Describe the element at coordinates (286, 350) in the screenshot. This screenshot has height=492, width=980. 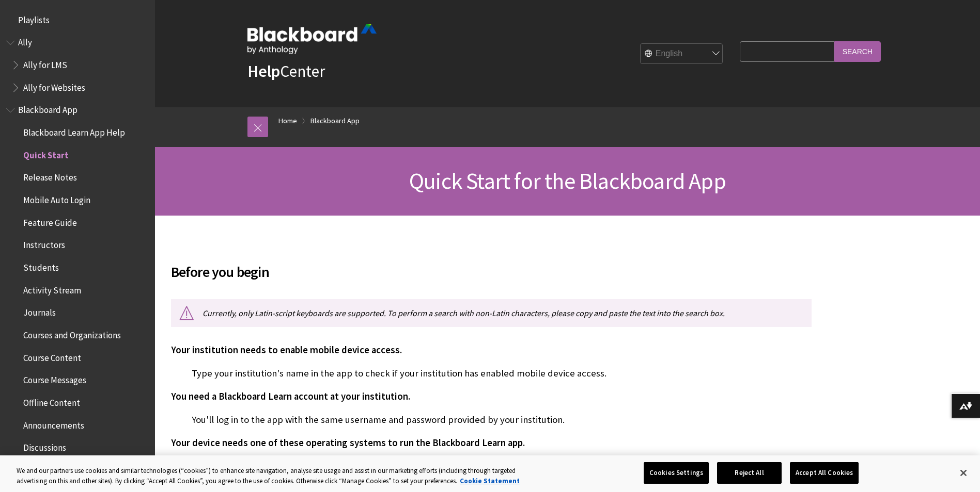
I see `span: Your institution needs to enable mobile device access.` at that location.